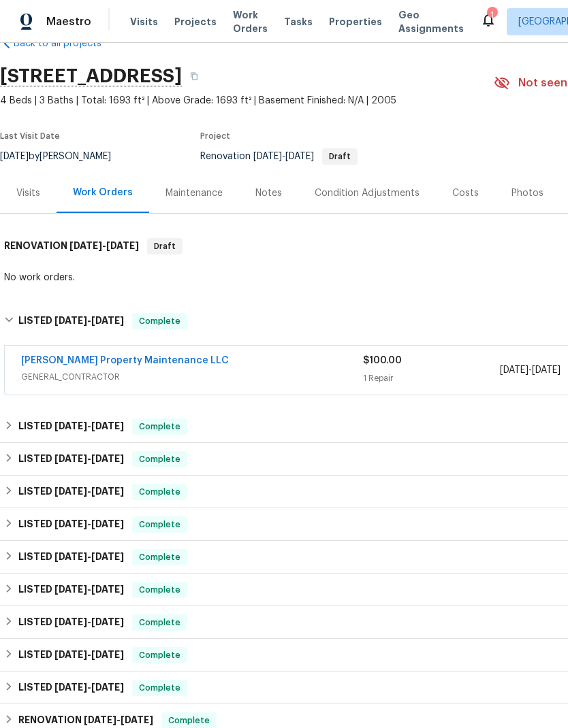 Image resolution: width=568 pixels, height=728 pixels. I want to click on div: Notes, so click(268, 194).